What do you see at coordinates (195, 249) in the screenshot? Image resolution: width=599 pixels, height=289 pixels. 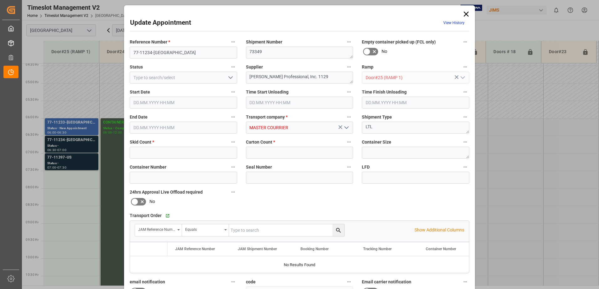 I see `span: JAM Reference Number` at bounding box center [195, 249].